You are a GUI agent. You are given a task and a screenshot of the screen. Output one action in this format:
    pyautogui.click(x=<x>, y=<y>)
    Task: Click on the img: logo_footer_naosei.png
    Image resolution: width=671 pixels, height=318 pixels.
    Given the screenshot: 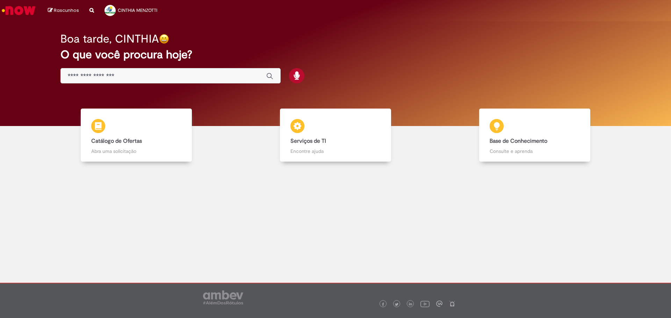 What is the action you would take?
    pyautogui.click(x=452, y=304)
    